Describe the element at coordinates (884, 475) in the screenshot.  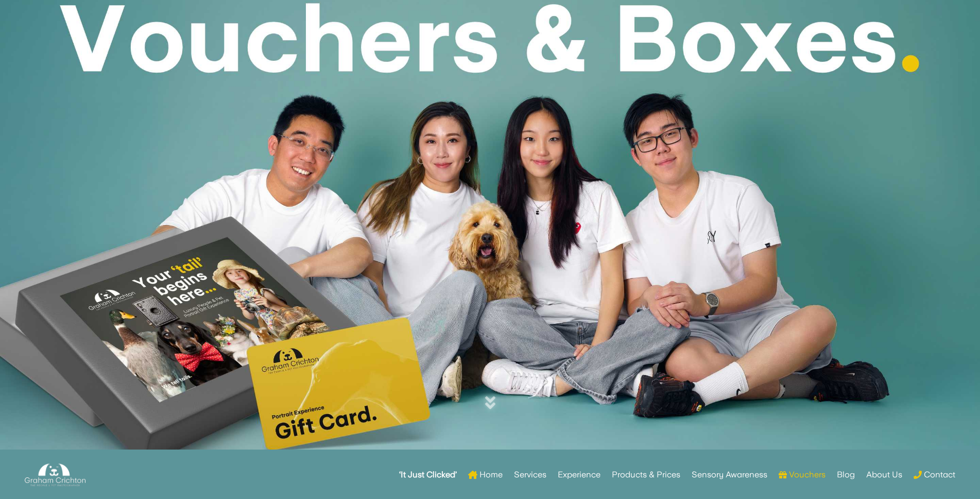
I see `a: About Us` at that location.